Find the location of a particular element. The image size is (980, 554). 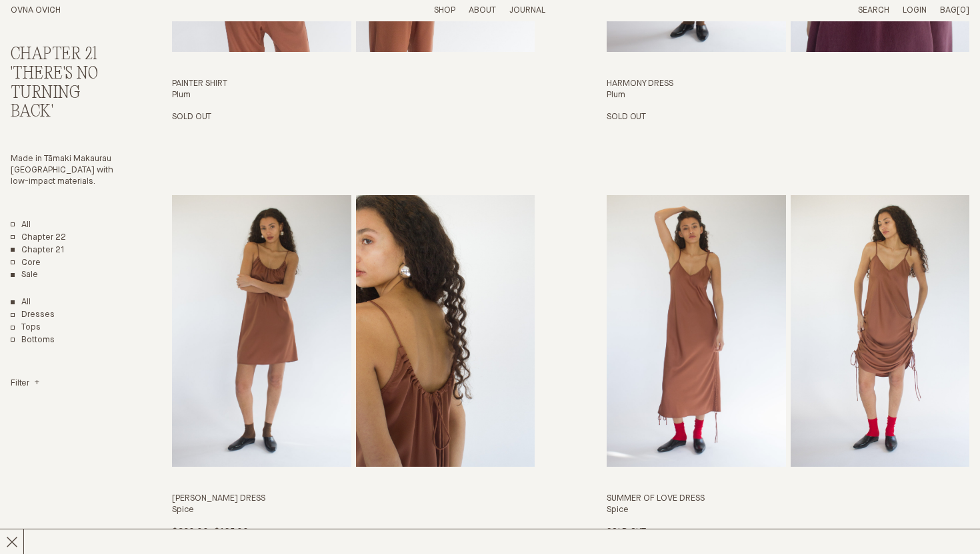

h3: Harmony Dress is located at coordinates (788, 84).